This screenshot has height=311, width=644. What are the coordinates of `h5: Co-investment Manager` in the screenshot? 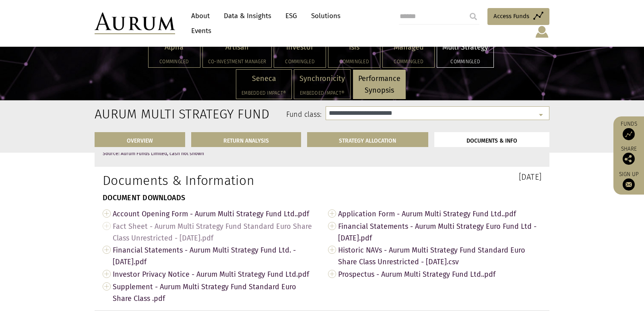 It's located at (237, 62).